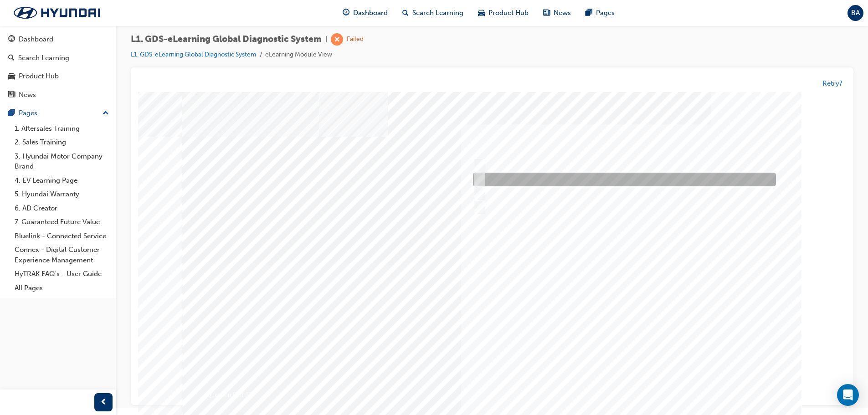 The width and height of the screenshot is (868, 415). What do you see at coordinates (61, 255) in the screenshot?
I see `a: Connex - Digital Customer Experience Management` at bounding box center [61, 255].